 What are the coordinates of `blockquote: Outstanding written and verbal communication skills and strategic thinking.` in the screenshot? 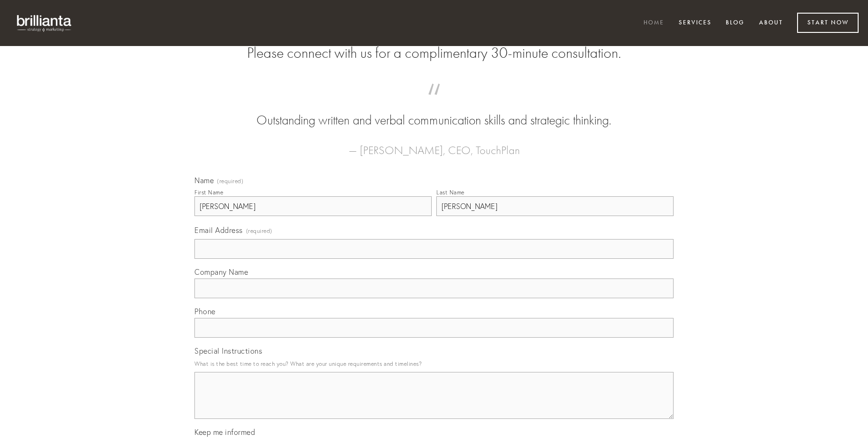 It's located at (434, 111).